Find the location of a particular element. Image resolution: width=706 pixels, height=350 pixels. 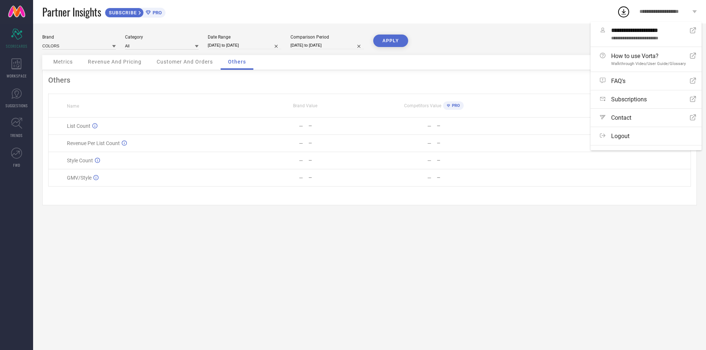

span: Competitors Value is located at coordinates (422, 106).